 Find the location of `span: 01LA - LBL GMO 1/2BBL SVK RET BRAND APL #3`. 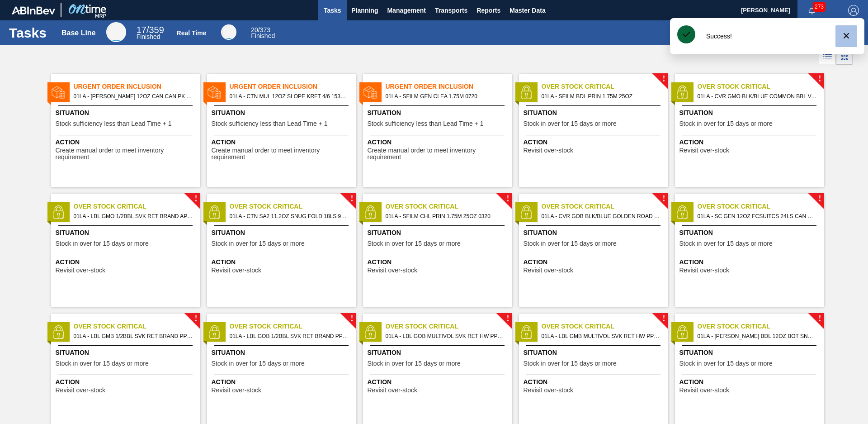

span: 01LA - LBL GMO 1/2BBL SVK RET BRAND APL #3 is located at coordinates (133, 216).